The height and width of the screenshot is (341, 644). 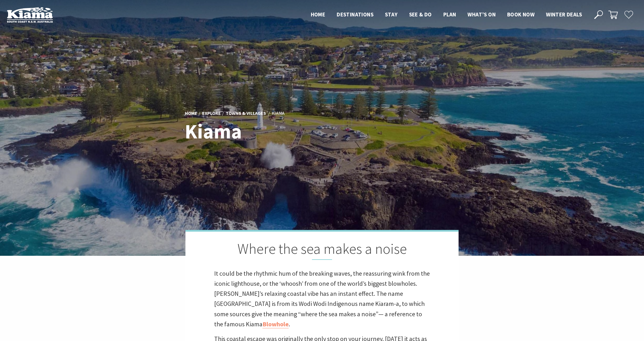 I want to click on a: Explore, so click(x=211, y=113).